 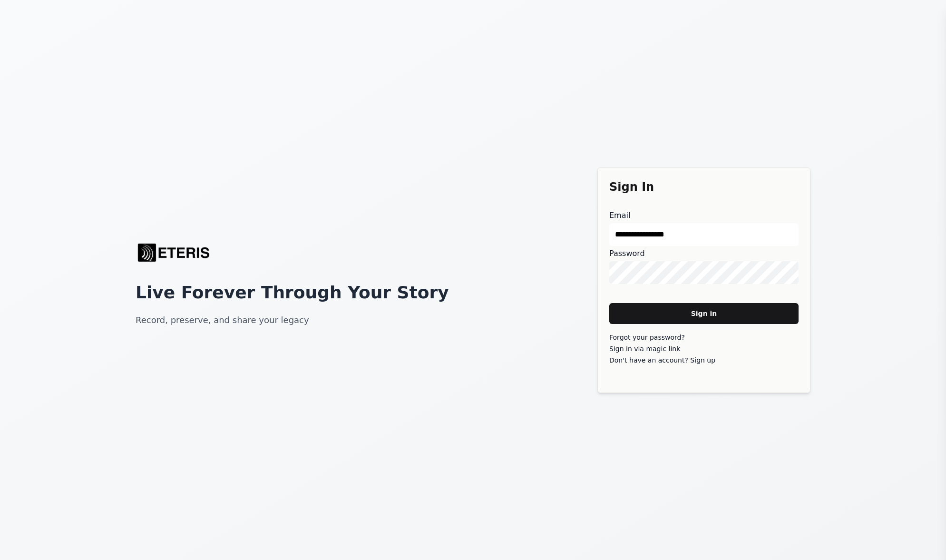 I want to click on label: Email, so click(x=704, y=216).